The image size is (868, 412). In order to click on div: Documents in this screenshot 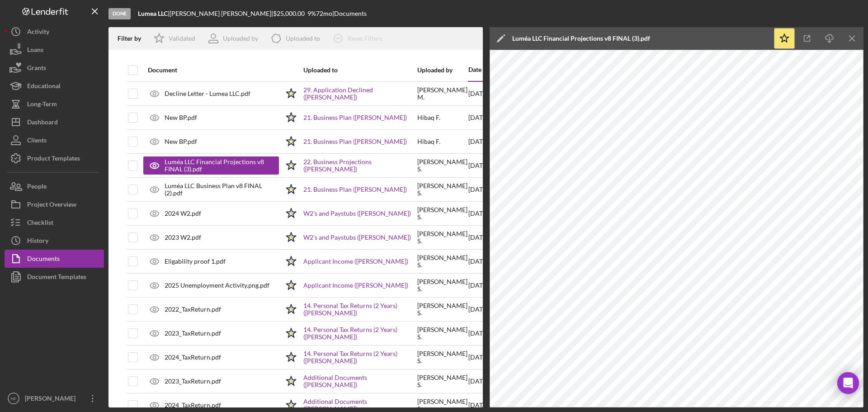, I will do `click(43, 260)`.